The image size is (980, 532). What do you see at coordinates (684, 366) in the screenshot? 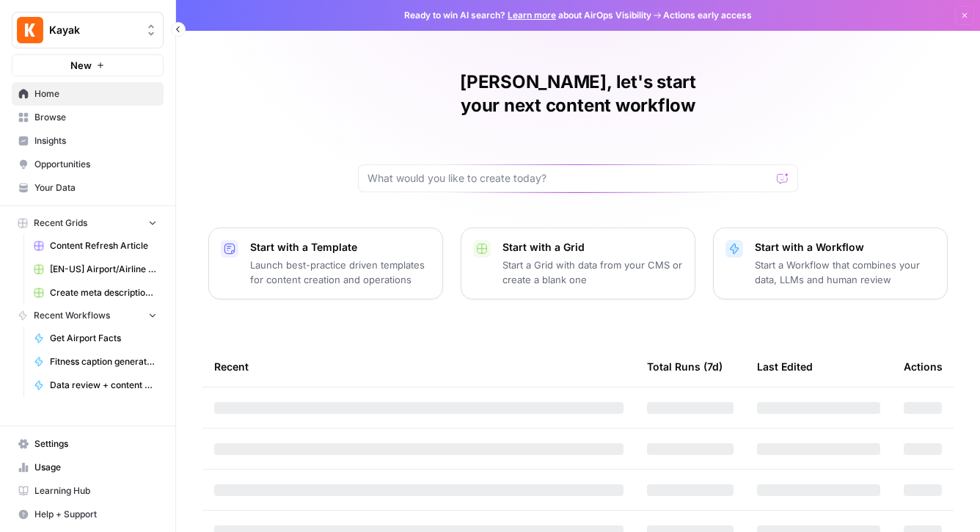
I see `div: Total Runs (7d)` at bounding box center [684, 366].